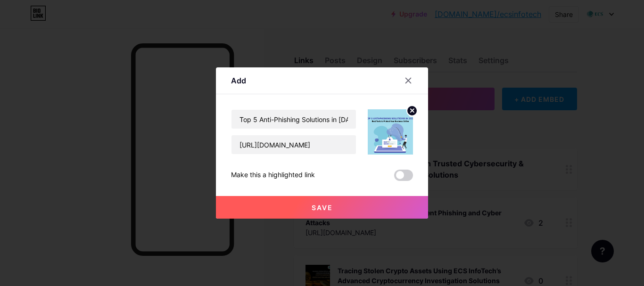  What do you see at coordinates (273, 175) in the screenshot?
I see `div: Make this a highlighted link` at bounding box center [273, 175].